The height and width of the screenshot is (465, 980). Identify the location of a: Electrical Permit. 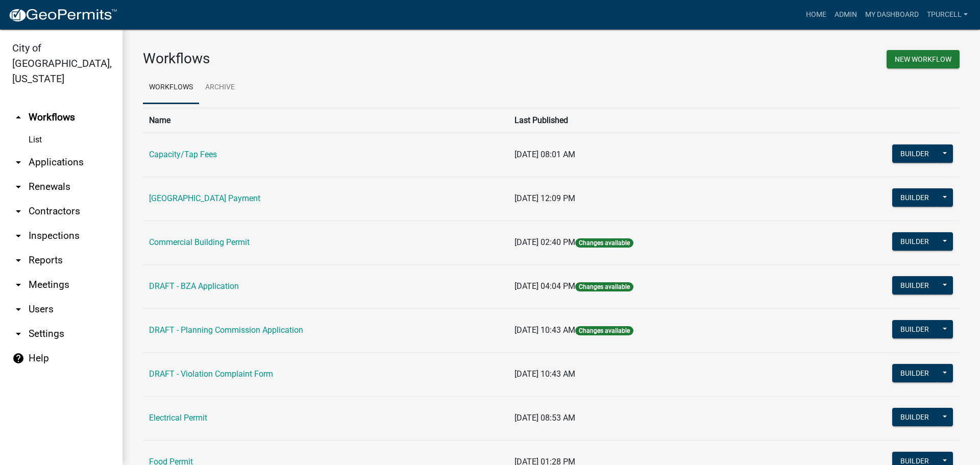
(178, 417).